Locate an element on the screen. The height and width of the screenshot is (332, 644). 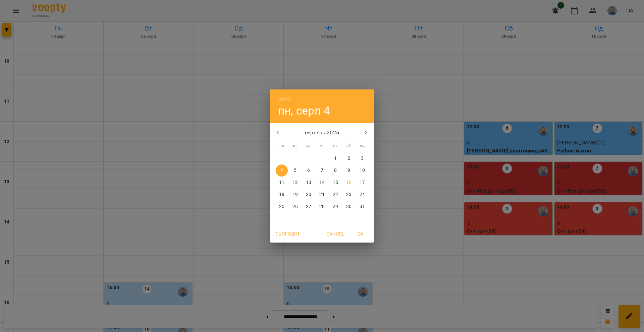
p: 25 is located at coordinates (282, 207).